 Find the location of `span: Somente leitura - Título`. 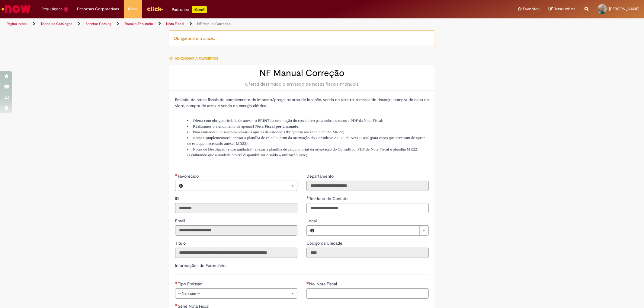

span: Somente leitura - Título is located at coordinates (181, 243).